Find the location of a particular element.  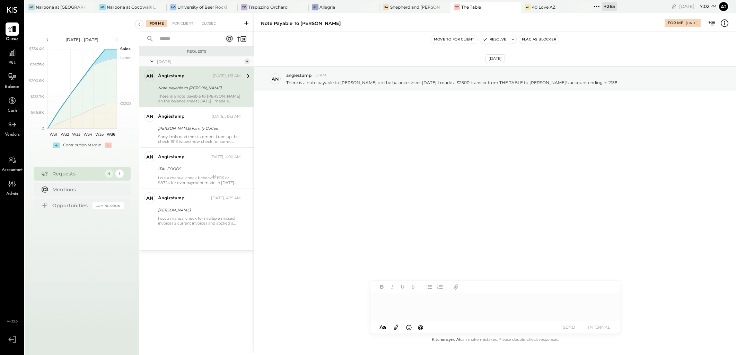

text: W34 is located at coordinates (88, 134).